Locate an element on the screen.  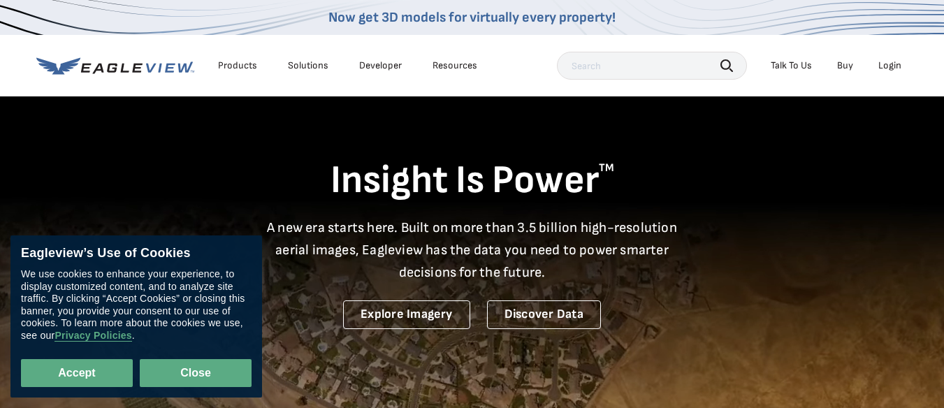
a: Now get 3D models for virtually every property! is located at coordinates (471, 17).